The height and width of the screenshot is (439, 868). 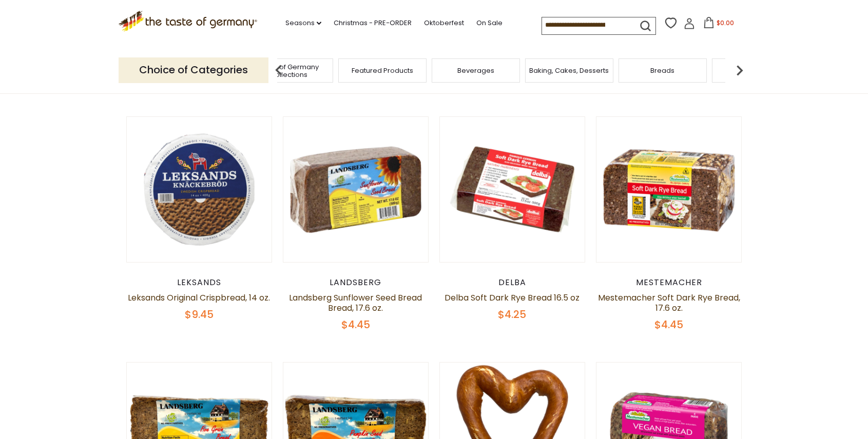 What do you see at coordinates (476, 70) in the screenshot?
I see `span: Beverages` at bounding box center [476, 70].